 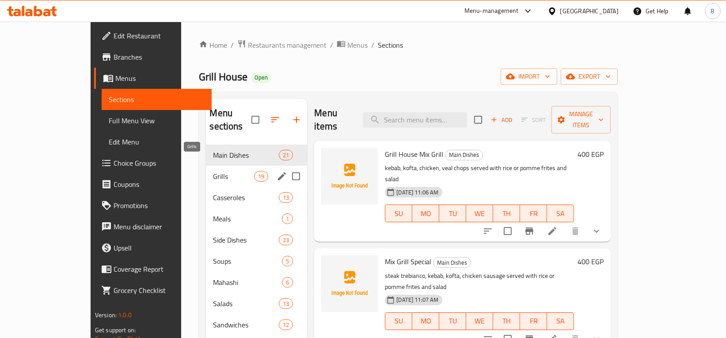 I want to click on span: Select all sections, so click(x=256, y=120).